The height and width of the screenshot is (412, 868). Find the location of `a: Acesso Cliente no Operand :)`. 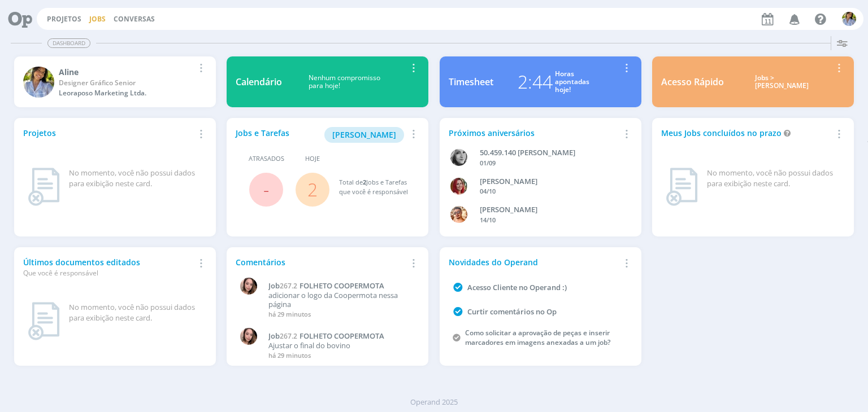

a: Acesso Cliente no Operand :) is located at coordinates (517, 287).